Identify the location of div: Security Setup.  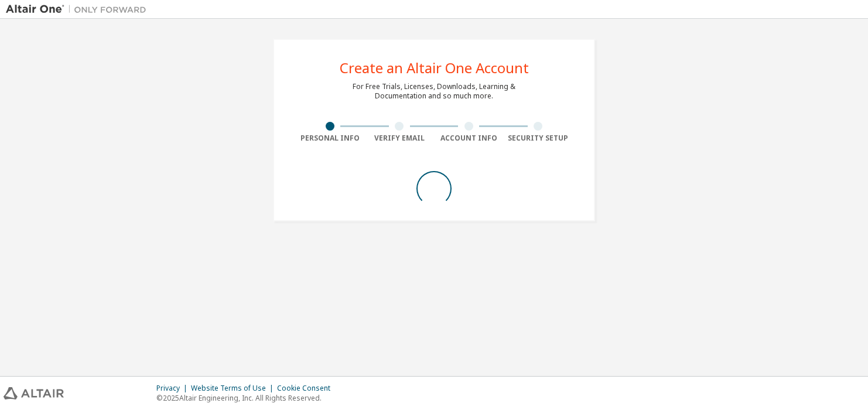
(538, 138).